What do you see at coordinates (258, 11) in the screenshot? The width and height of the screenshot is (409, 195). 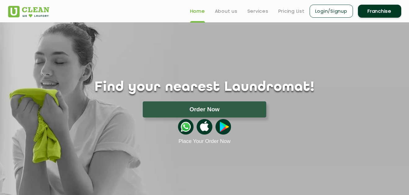 I see `a: Services` at bounding box center [258, 11].